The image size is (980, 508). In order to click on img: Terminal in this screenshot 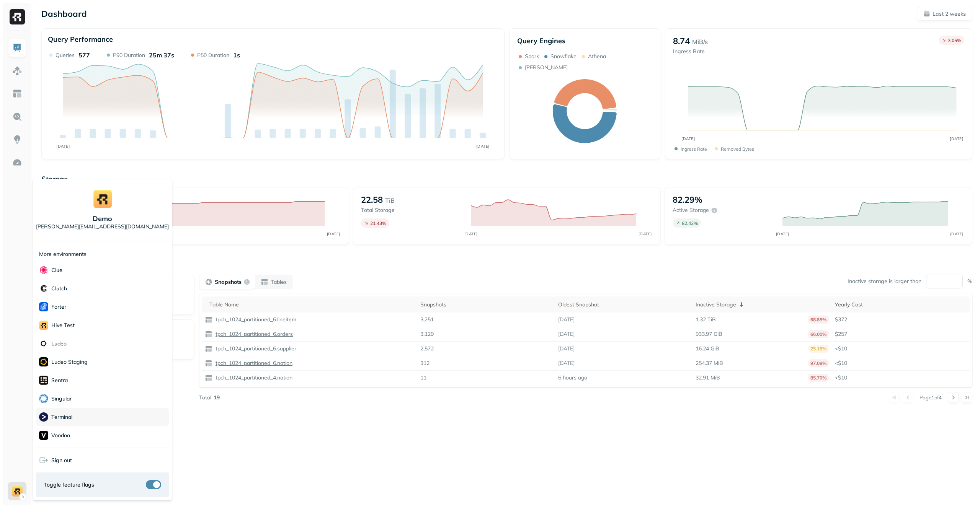, I will do `click(44, 417)`.